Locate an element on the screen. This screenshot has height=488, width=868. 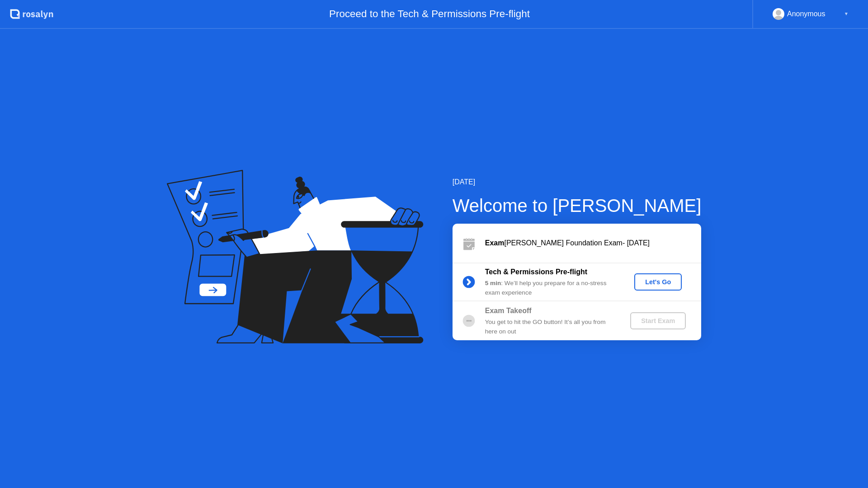
button: Let's Go is located at coordinates (658, 282).